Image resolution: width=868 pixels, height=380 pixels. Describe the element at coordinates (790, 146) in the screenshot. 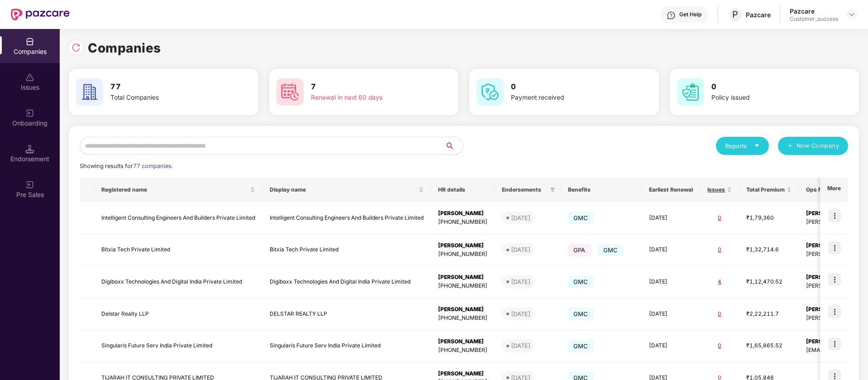

I see `span: plus` at that location.